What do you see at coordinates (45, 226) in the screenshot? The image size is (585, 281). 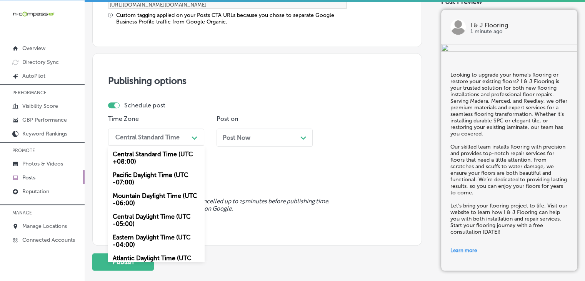 I see `p: Manage Locations` at bounding box center [45, 226].